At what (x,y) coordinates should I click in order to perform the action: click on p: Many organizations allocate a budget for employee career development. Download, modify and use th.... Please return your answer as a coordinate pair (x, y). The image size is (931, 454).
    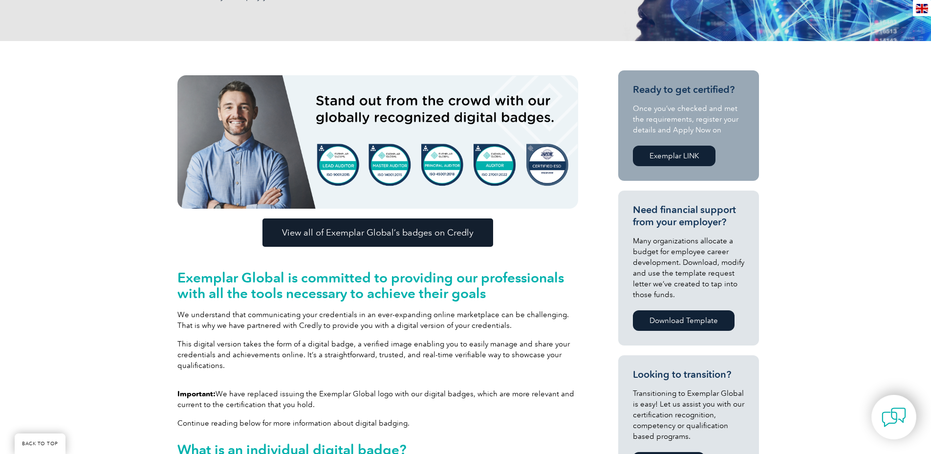
    Looking at the image, I should click on (689, 268).